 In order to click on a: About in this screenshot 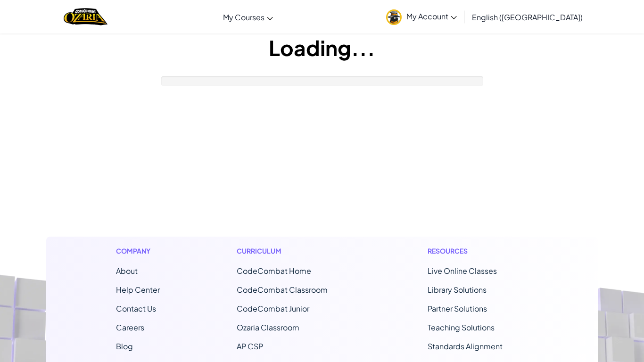, I will do `click(127, 270)`.